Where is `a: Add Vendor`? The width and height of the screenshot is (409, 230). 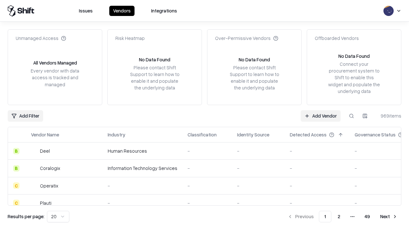
a: Add Vendor is located at coordinates (321, 116).